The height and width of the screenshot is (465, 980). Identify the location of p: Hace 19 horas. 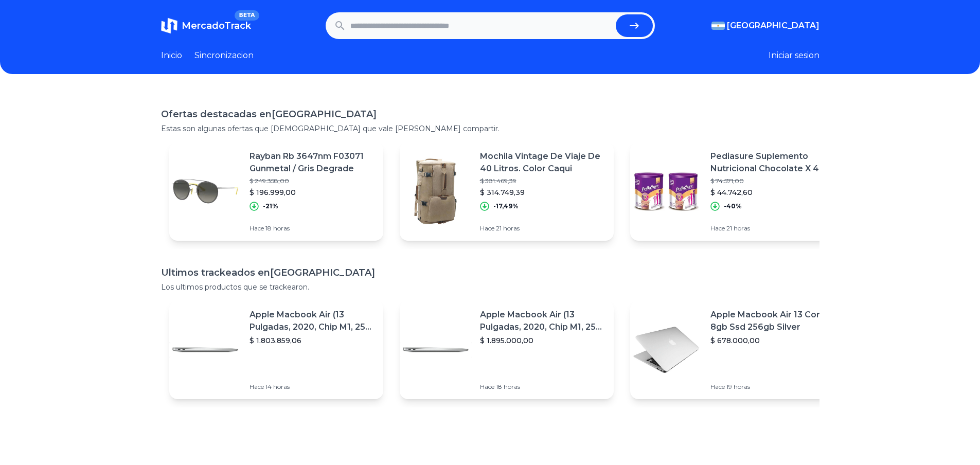
(773, 387).